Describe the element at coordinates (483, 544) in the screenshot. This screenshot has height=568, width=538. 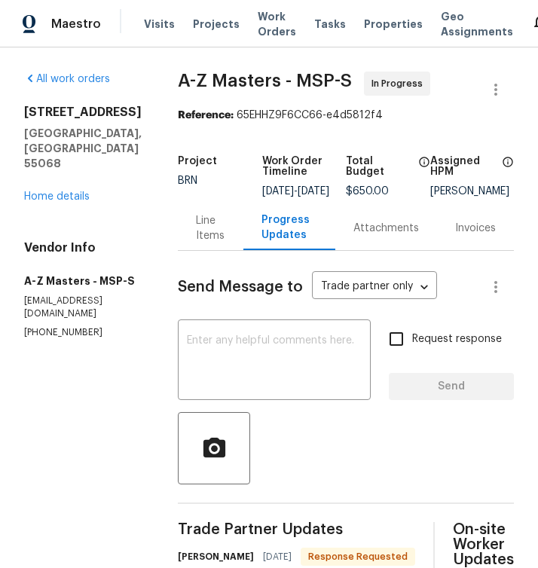
I see `span: On-site Worker Updates` at that location.